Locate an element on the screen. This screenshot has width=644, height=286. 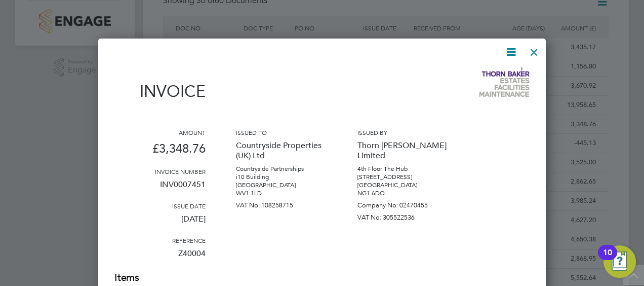
img: thornbaker-logo-remittance.png is located at coordinates (505, 82).